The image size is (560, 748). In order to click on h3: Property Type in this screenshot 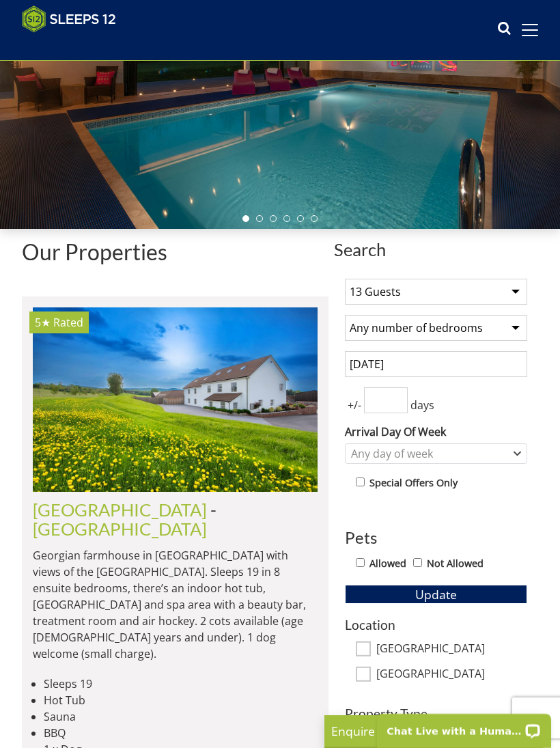, I will do `click(435, 713)`.